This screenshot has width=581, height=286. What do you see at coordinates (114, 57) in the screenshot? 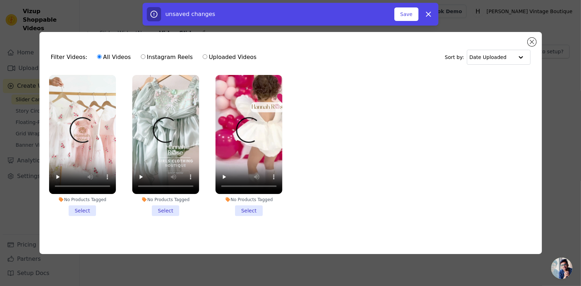
I see `label: All Videos` at bounding box center [114, 57].